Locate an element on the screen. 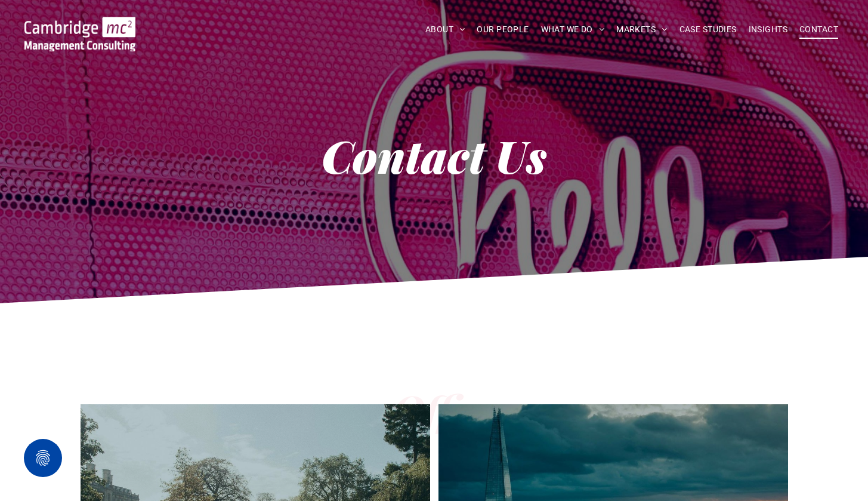 This screenshot has height=501, width=868. strong: Contact is located at coordinates (403, 156).